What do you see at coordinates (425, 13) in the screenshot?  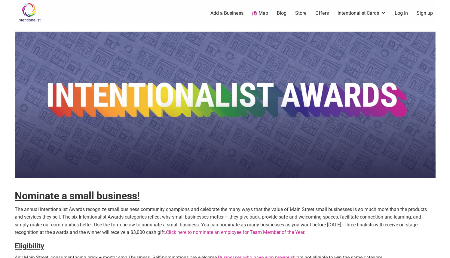 I see `a: Sign up` at bounding box center [425, 13].